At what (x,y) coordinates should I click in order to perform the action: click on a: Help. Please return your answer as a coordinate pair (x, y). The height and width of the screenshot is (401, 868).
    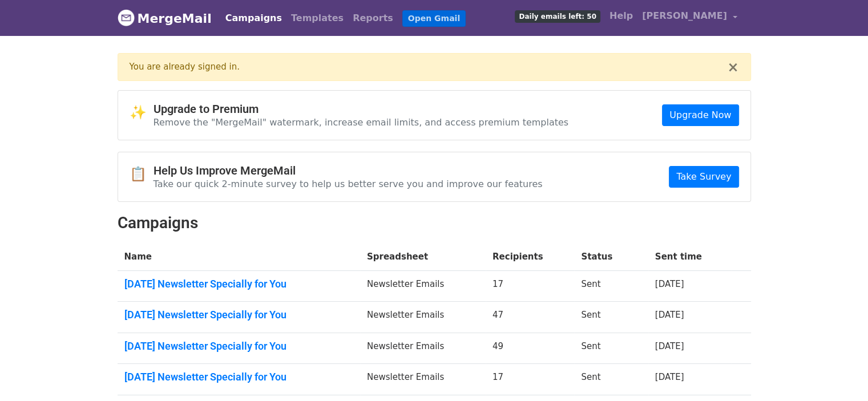
    Looking at the image, I should click on (621, 16).